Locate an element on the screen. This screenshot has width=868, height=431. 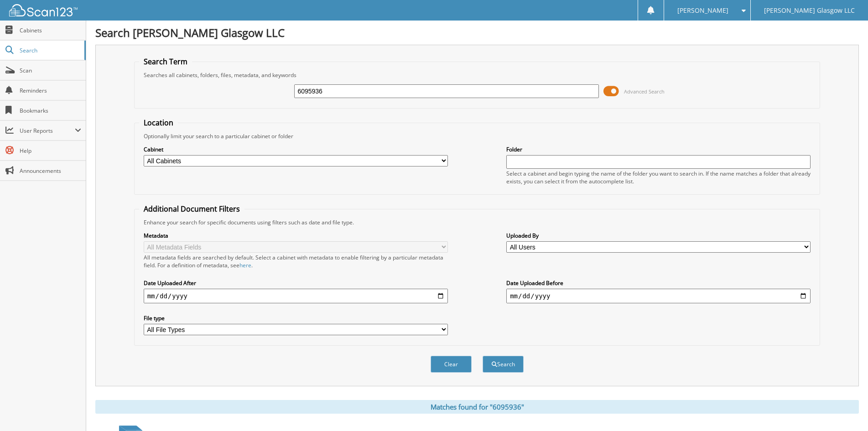
input: start is located at coordinates (296, 296).